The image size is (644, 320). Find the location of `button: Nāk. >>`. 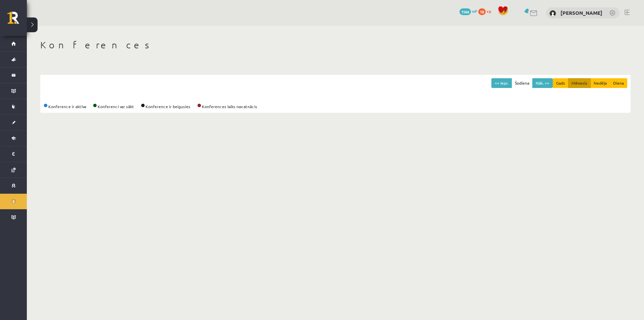

button: Nāk. >> is located at coordinates (542, 83).